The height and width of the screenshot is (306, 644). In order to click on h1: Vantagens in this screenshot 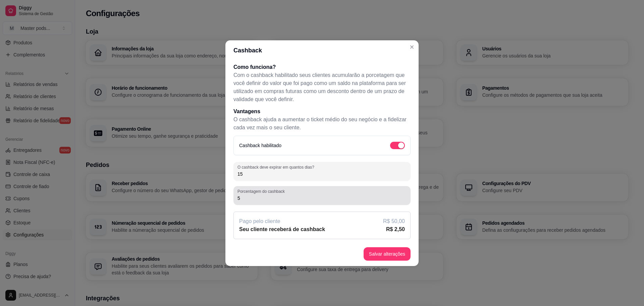, I will do `click(322, 112)`.